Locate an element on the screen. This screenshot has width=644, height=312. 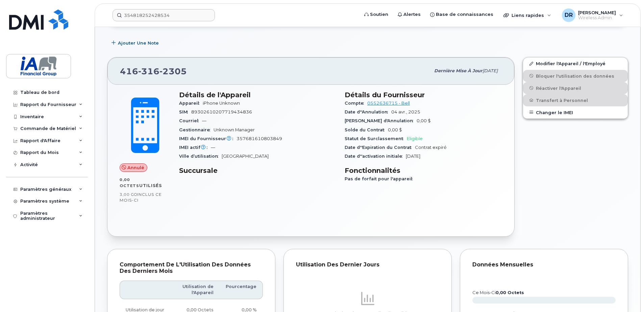
span: DR is located at coordinates (569, 16).